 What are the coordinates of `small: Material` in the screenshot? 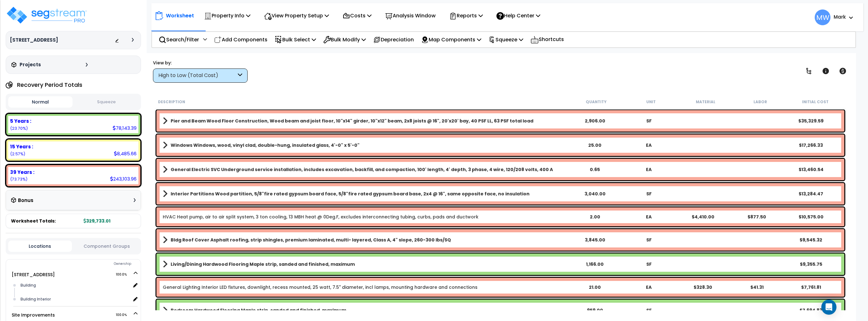 It's located at (706, 102).